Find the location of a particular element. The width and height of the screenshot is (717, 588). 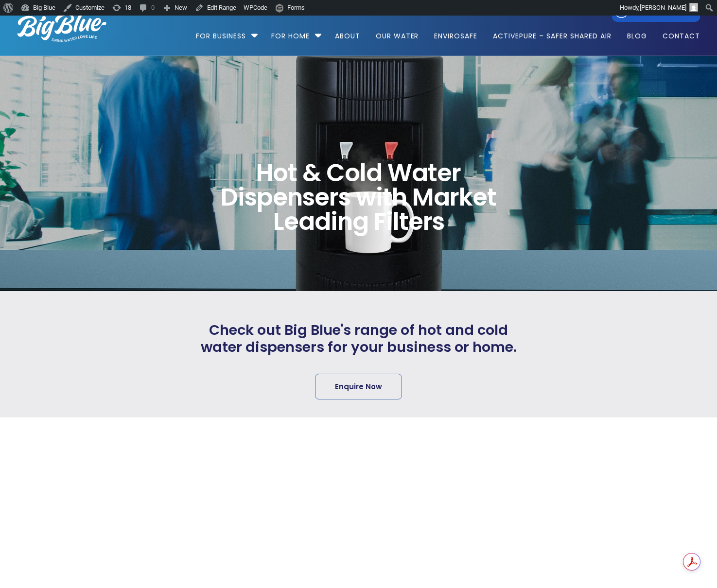

h2: Check out Big Blue's range of hot and cold water dispensers for your business or home. is located at coordinates (359, 339).